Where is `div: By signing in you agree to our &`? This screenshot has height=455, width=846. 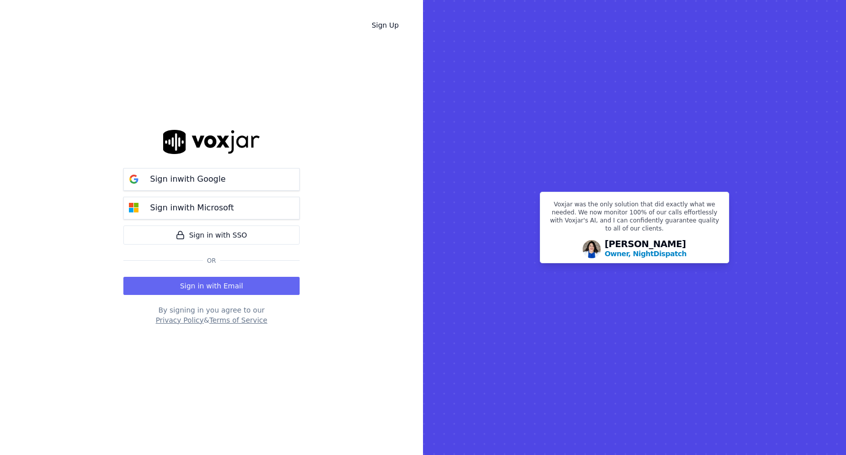
div: By signing in you agree to our & is located at coordinates (212, 315).